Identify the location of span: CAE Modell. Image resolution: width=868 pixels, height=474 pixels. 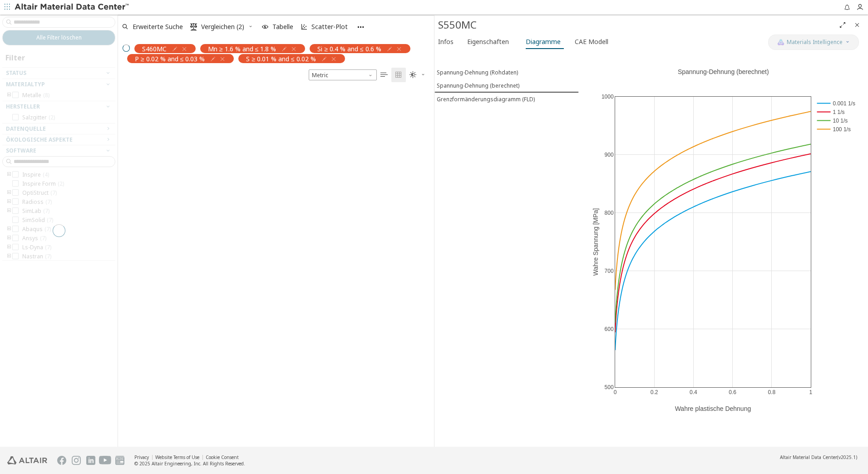
(592, 41).